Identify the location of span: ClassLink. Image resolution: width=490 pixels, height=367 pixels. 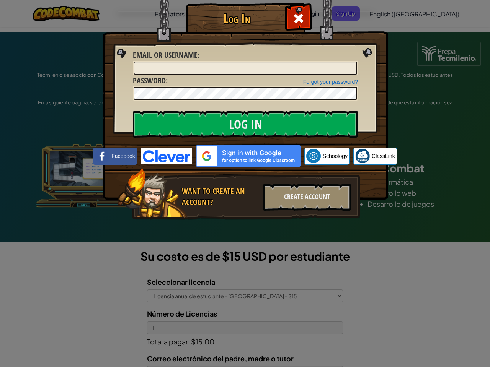
(383, 156).